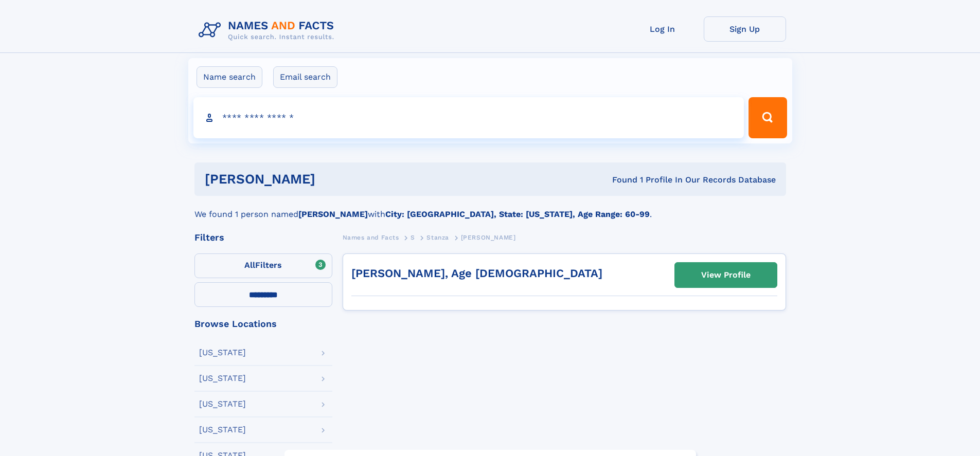  Describe the element at coordinates (412, 237) in the screenshot. I see `a: S` at that location.